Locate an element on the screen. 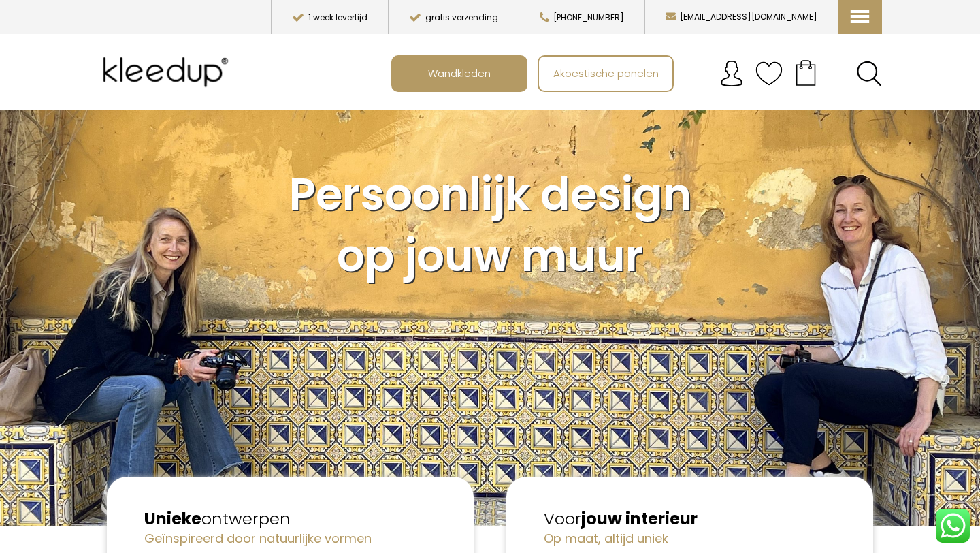 The image size is (980, 553). nav: Main menu is located at coordinates (642, 74).